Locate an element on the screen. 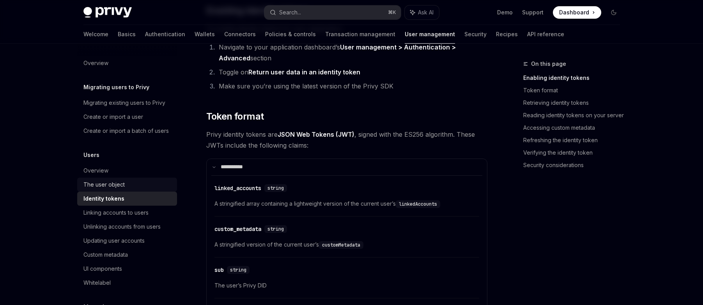 The height and width of the screenshot is (305, 703). a: Refreshing the identity token is located at coordinates (575, 140).